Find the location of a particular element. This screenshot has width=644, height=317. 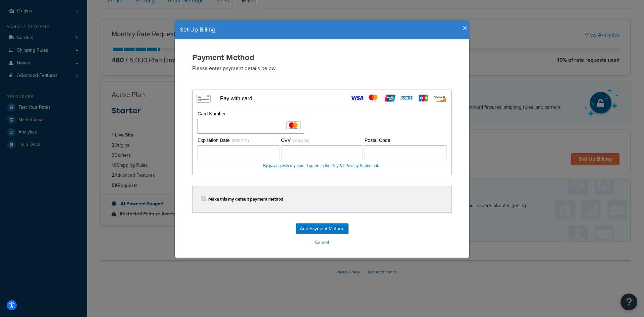

h4: Set Up Billing is located at coordinates (322, 30).